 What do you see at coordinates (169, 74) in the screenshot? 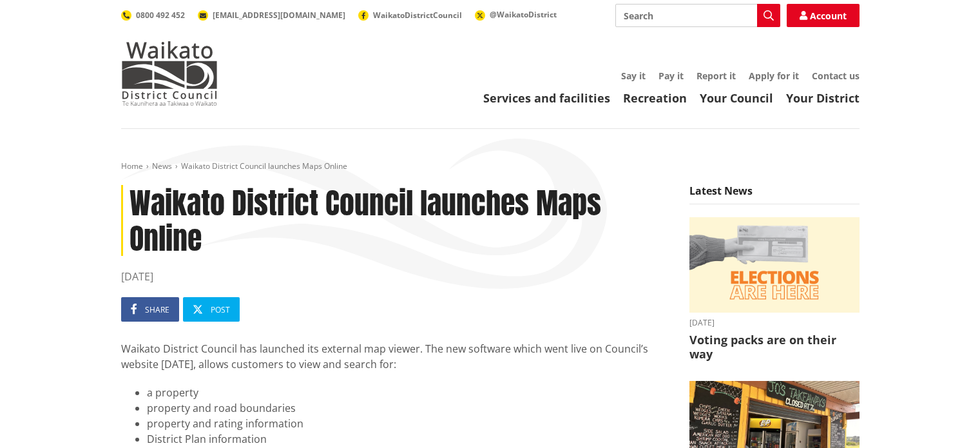
I see `img: Waikato District Council - Te Kaunihera aa Takiwaa o Waikato` at bounding box center [169, 74].